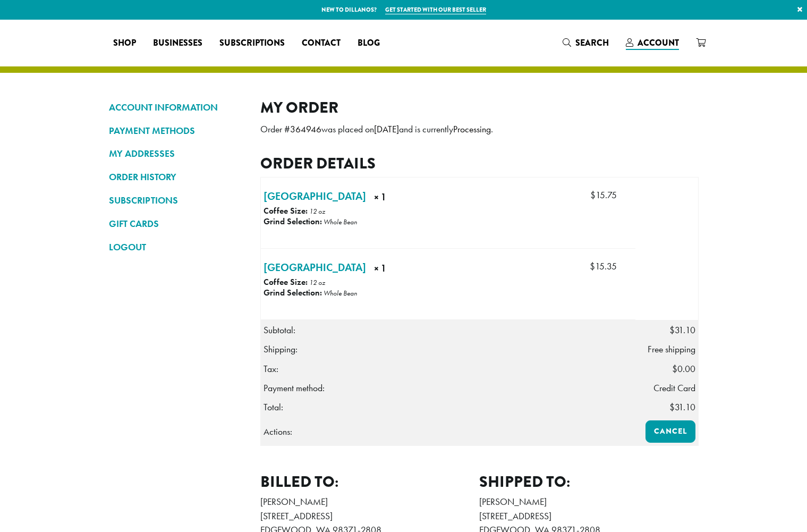  I want to click on span: Contact, so click(321, 43).